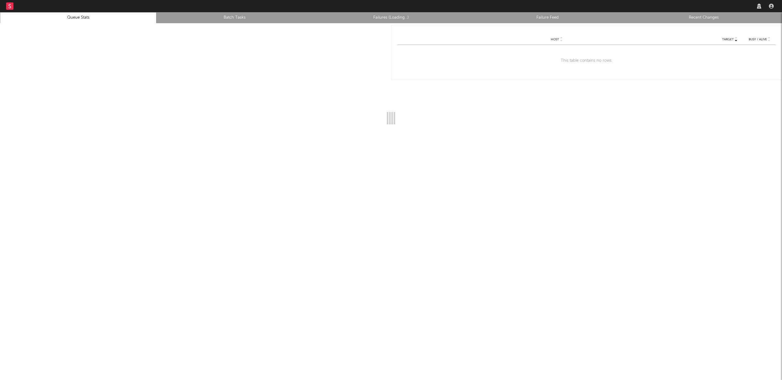 This screenshot has height=380, width=782. What do you see at coordinates (555, 39) in the screenshot?
I see `span: Host` at bounding box center [555, 39].